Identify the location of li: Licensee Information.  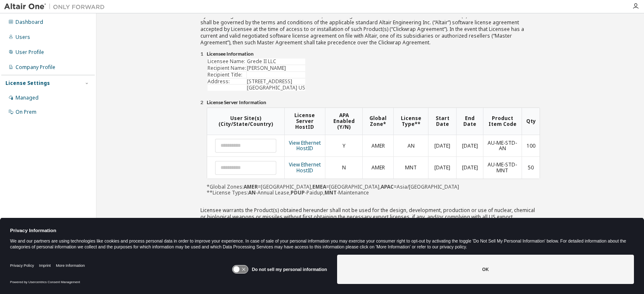
(373, 54).